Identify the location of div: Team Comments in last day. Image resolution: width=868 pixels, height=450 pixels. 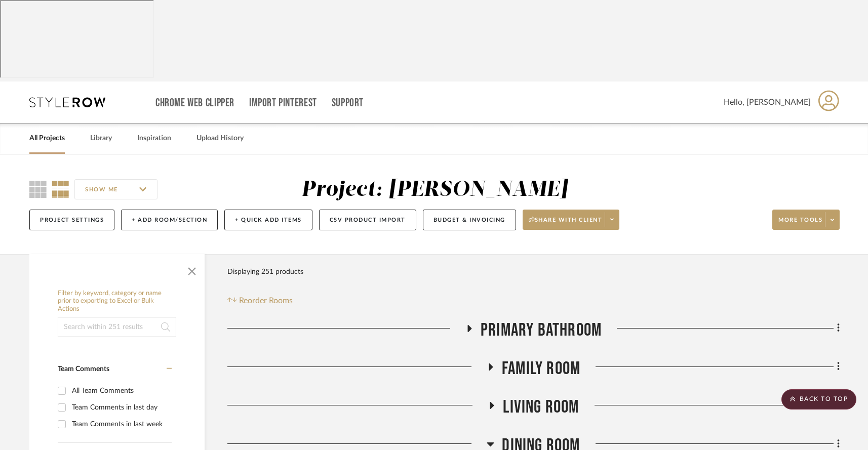
(121, 408).